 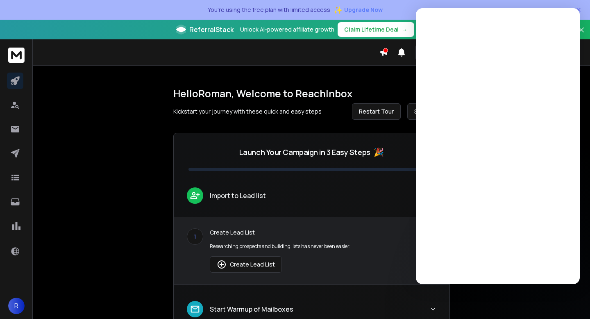 I want to click on button: Skip Setup, so click(x=429, y=112).